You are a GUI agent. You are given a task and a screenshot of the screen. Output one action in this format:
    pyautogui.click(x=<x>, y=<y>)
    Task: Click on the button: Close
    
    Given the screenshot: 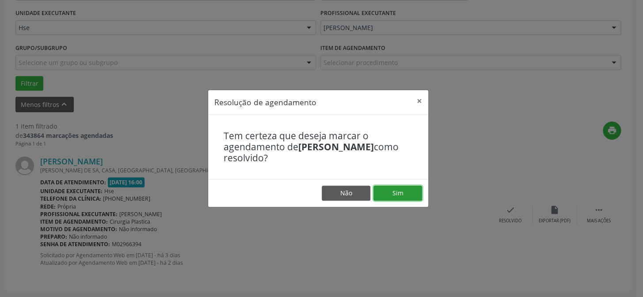 What is the action you would take?
    pyautogui.click(x=419, y=101)
    